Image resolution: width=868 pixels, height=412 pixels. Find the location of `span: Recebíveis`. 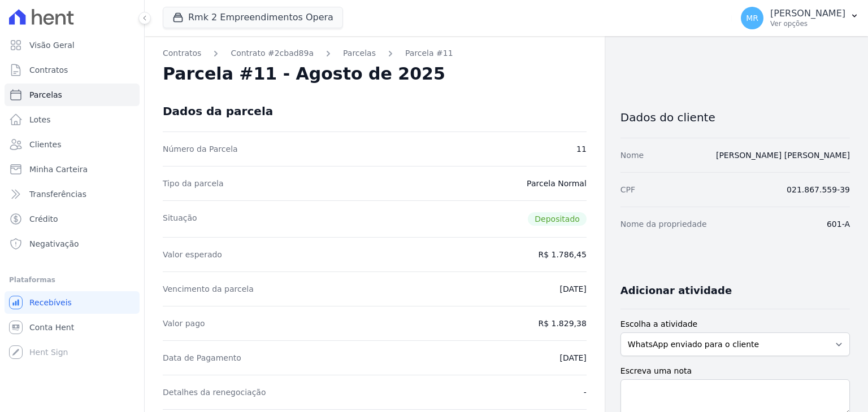

span: Recebíveis is located at coordinates (51, 303).